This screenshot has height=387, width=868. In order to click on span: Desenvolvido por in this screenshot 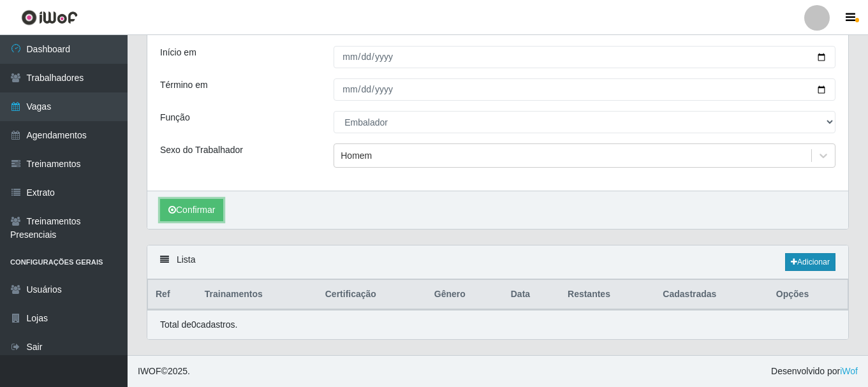, I will do `click(814, 371)`.